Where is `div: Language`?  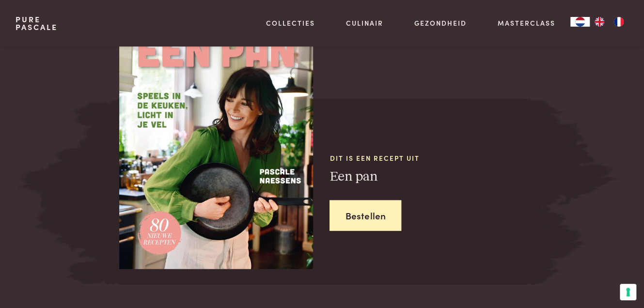 div: Language is located at coordinates (580, 22).